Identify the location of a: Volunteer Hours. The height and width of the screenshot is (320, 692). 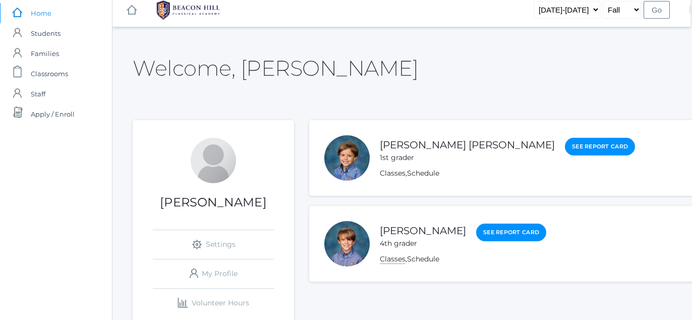
(213, 303).